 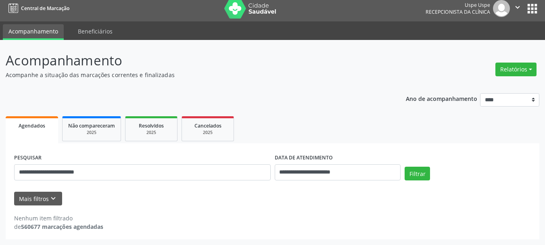 I want to click on span: Agendados, so click(x=32, y=125).